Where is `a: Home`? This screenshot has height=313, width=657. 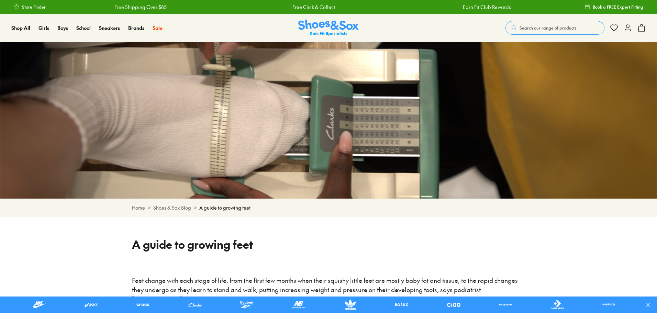
a: Home is located at coordinates (138, 208).